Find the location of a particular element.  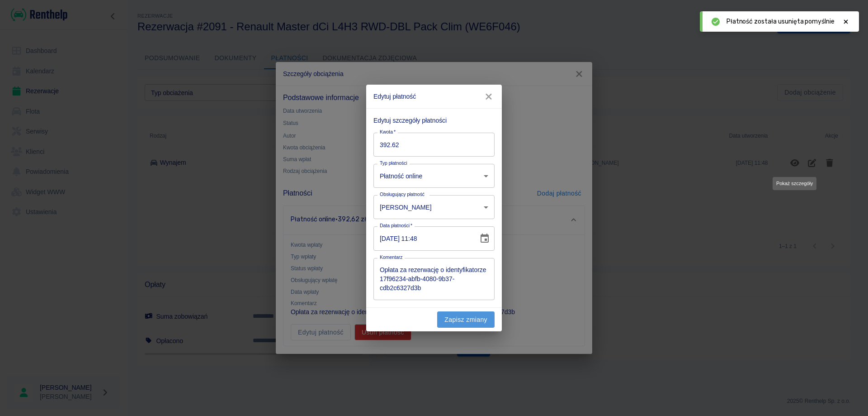

label: Data płatności is located at coordinates (396, 225).